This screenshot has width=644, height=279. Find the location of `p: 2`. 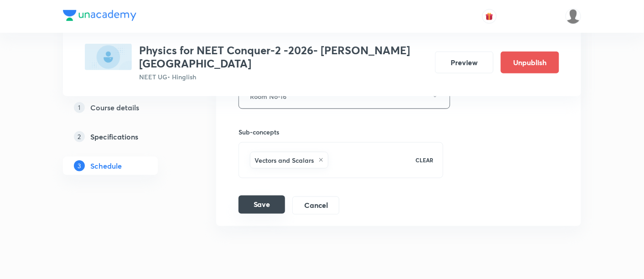

p: 2 is located at coordinates (79, 136).